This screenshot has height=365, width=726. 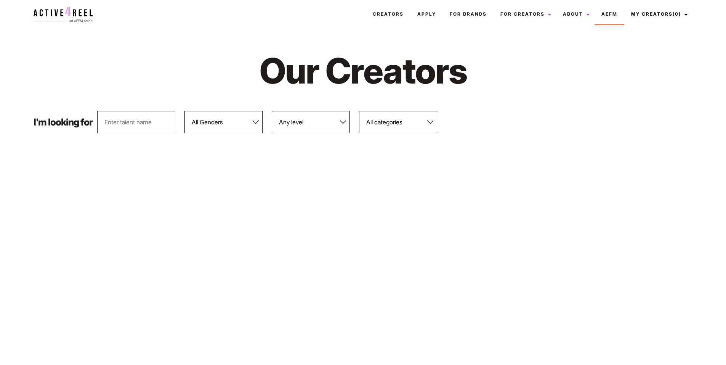 I want to click on h1: Our Creators, so click(x=363, y=70).